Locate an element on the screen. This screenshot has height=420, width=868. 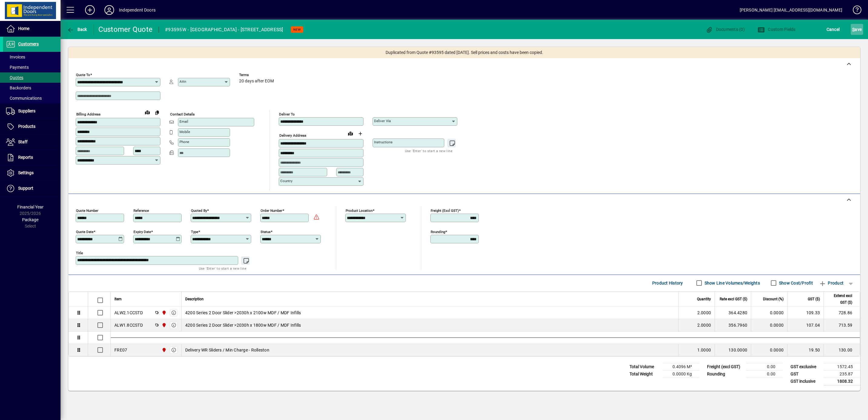
span: Customers is located at coordinates (29, 44).